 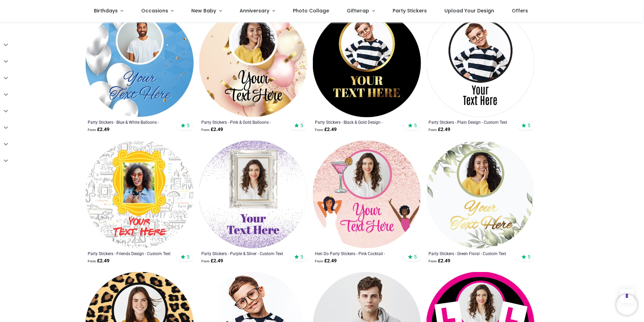 I want to click on a: Party Stickers - Plain Design - Custom Text, so click(x=470, y=122).